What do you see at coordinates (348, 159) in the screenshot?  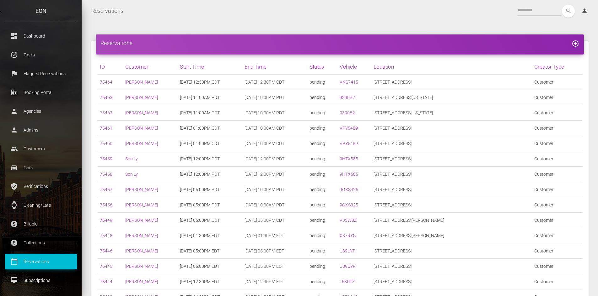 I see `a: 9HTX585` at bounding box center [348, 159].